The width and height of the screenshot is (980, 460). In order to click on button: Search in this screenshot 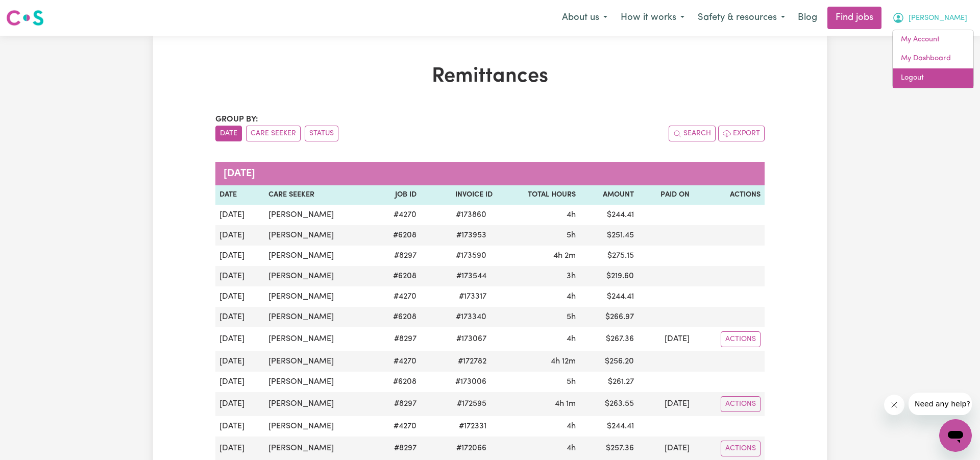, I will do `click(692, 133)`.